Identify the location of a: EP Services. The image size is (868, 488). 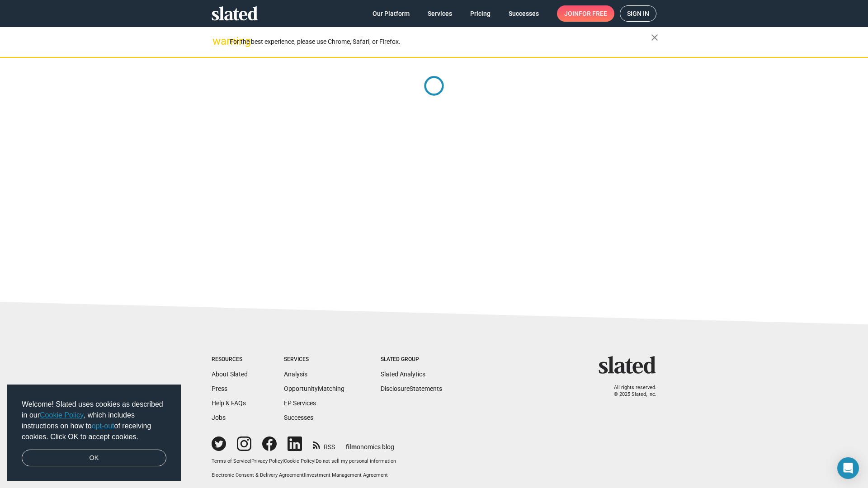
(299, 404).